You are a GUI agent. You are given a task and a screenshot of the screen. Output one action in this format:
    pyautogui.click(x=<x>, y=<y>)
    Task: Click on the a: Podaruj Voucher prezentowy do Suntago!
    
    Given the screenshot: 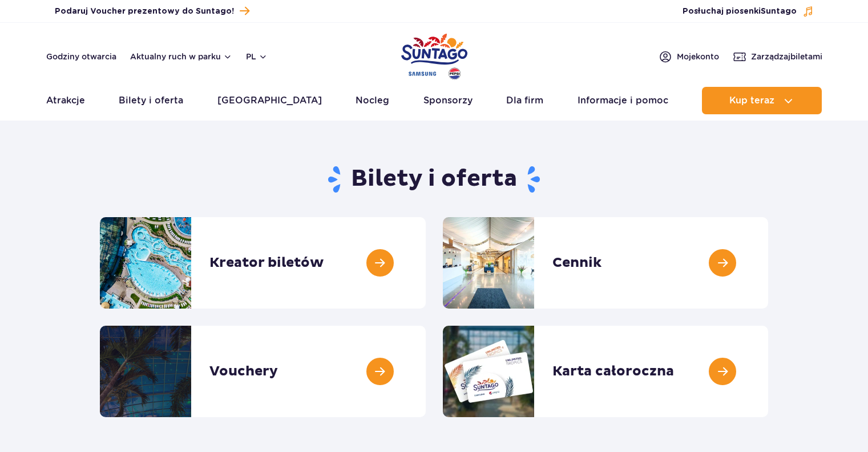 What is the action you would take?
    pyautogui.click(x=152, y=10)
    